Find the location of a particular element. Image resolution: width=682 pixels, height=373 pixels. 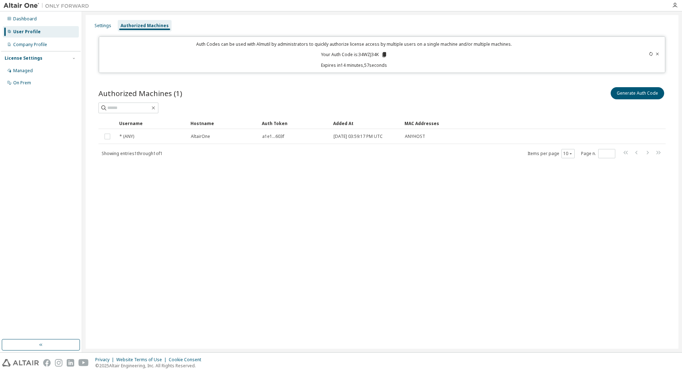

div: Managed is located at coordinates (23, 71).